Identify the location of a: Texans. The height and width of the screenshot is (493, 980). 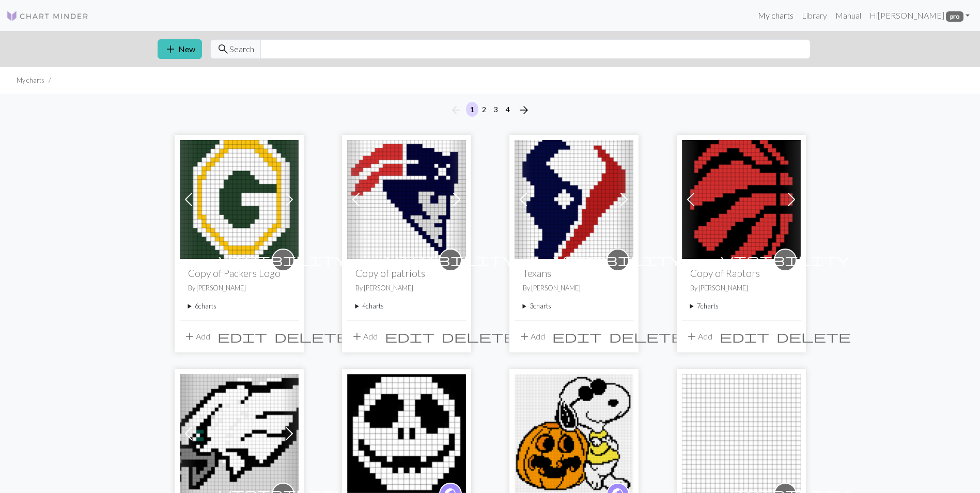
(574, 198).